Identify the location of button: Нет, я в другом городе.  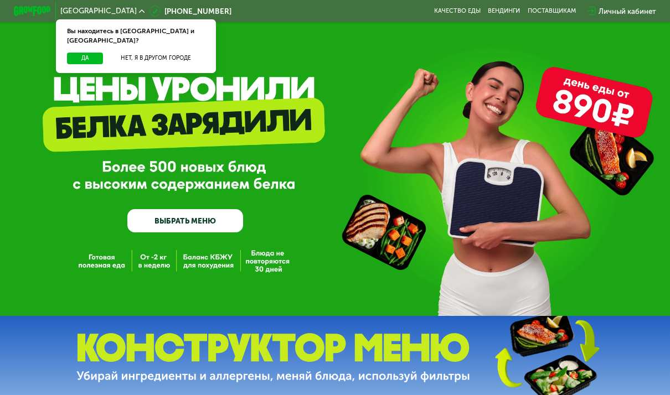
(155, 58).